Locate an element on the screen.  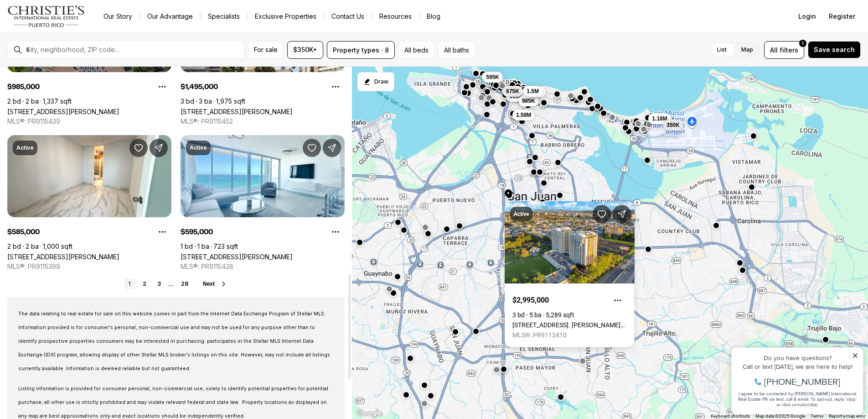
button: 3.2M is located at coordinates (536, 91).